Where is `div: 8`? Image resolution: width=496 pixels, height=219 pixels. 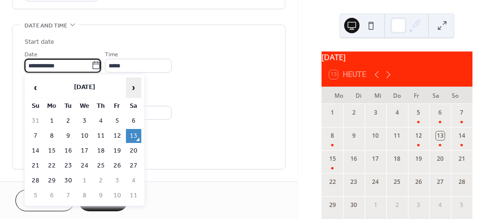 div: 8 is located at coordinates (332, 135).